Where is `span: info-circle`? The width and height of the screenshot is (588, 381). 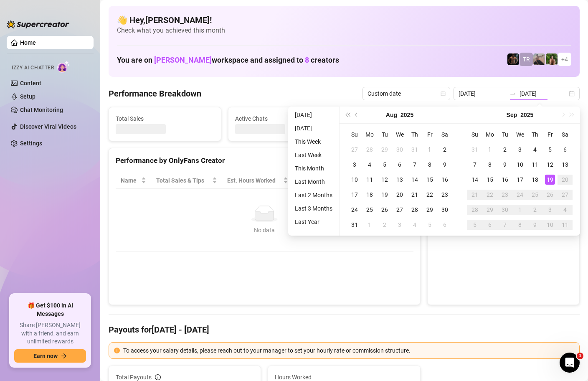 span: info-circle is located at coordinates (158, 377).